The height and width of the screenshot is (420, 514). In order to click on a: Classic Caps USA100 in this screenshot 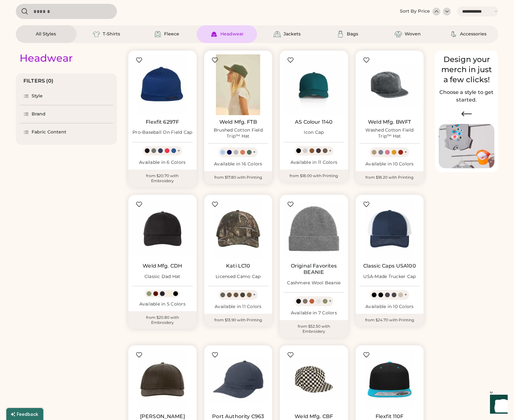, I will do `click(390, 266)`.